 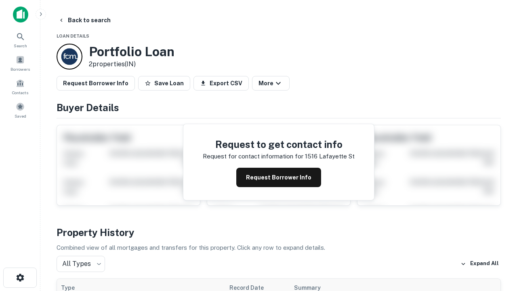 What do you see at coordinates (479, 264) in the screenshot?
I see `button: Expand All` at bounding box center [479, 264].